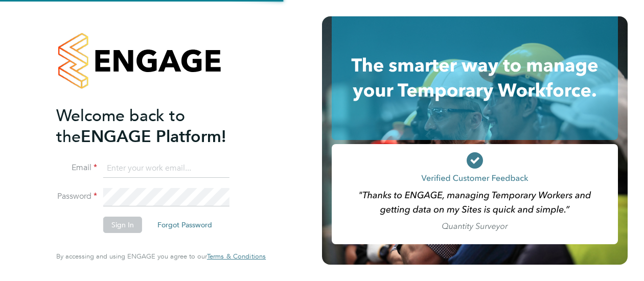  What do you see at coordinates (77, 168) in the screenshot?
I see `label: Email` at bounding box center [77, 168].